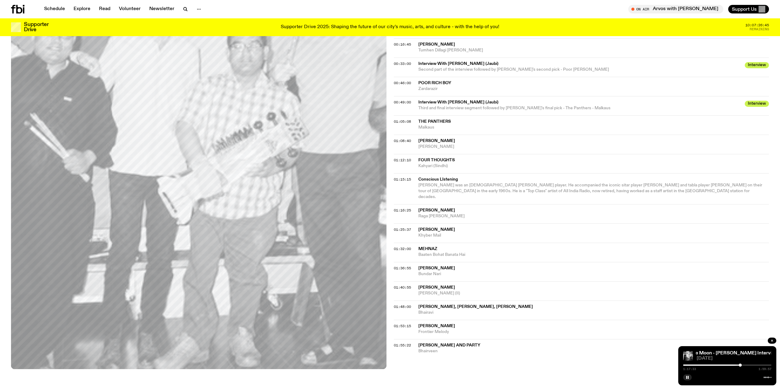 This screenshot has height=389, width=780. I want to click on a: Read, so click(104, 9).